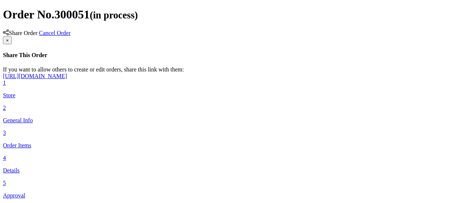 Image resolution: width=469 pixels, height=203 pixels. Describe the element at coordinates (235, 139) in the screenshot. I see `a: 3 Order Items` at that location.